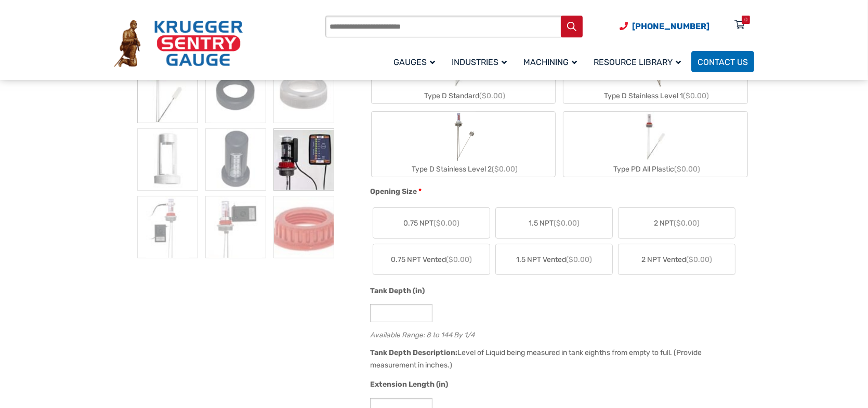 Image resolution: width=868 pixels, height=408 pixels. Describe the element at coordinates (432, 259) in the screenshot. I see `span: 0.75 NPT Vented` at that location.